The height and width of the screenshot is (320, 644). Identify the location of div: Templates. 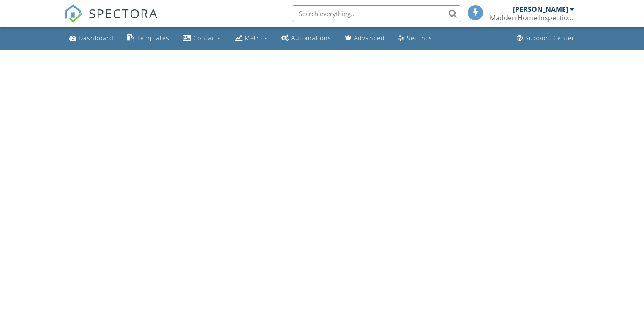
(153, 38).